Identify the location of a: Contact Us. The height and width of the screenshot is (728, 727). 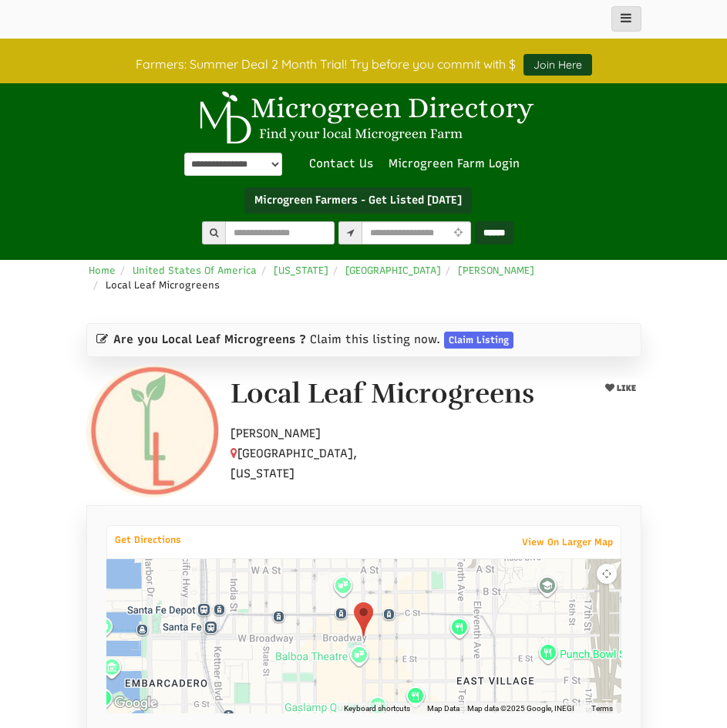
(341, 163).